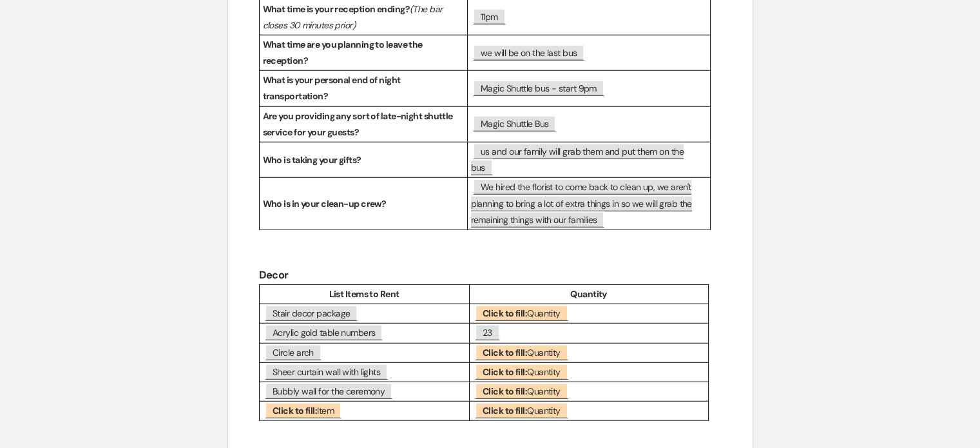  I want to click on span: 23, so click(487, 332).